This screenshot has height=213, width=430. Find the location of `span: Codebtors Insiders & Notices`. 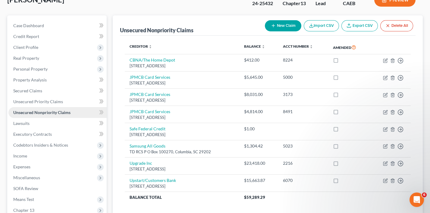

span: Codebtors Insiders & Notices is located at coordinates (41, 145).